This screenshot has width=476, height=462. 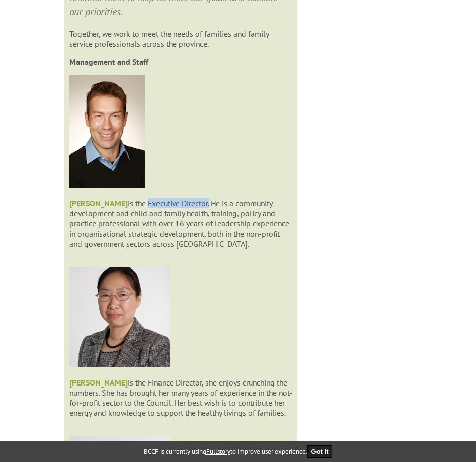 I want to click on strong: Management and Staff, so click(x=108, y=62).